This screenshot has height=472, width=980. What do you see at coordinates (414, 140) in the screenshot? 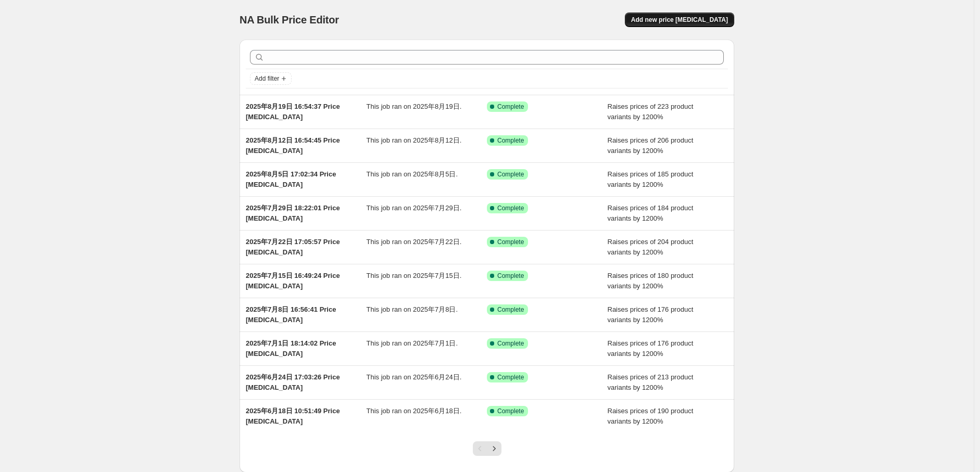
I see `span: This job ran on 2025年8月12日.` at bounding box center [414, 140].